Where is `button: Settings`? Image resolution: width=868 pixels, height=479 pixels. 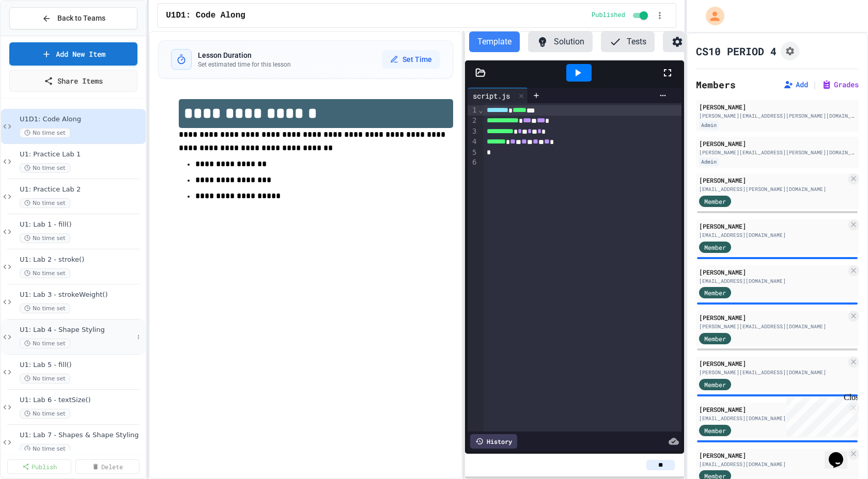
button: Settings is located at coordinates (695, 42).